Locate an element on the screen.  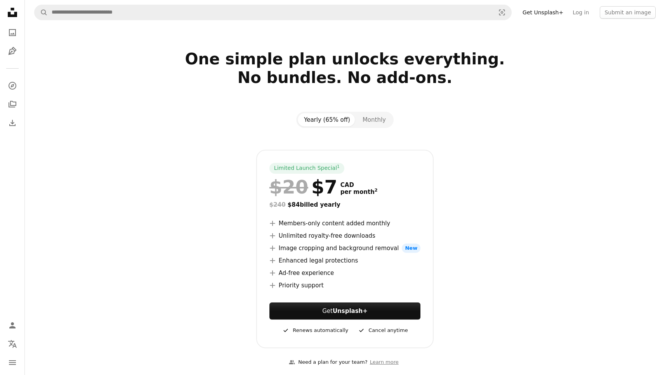
div: Need a plan for your team? is located at coordinates (328, 363).